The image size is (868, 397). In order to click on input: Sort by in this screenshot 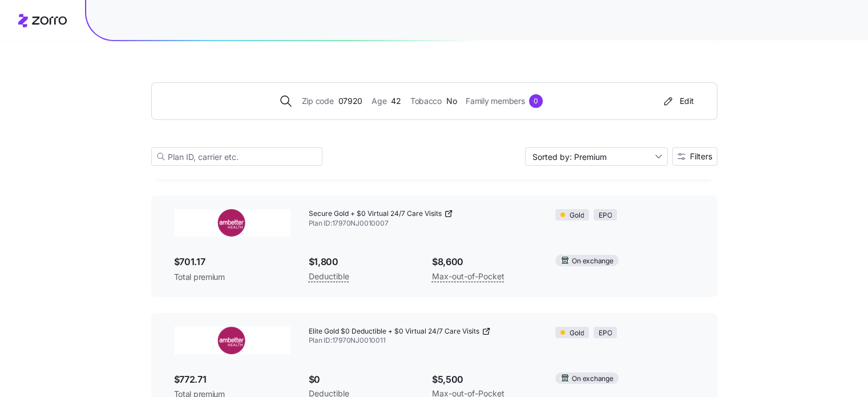, I will do `click(596, 157)`.